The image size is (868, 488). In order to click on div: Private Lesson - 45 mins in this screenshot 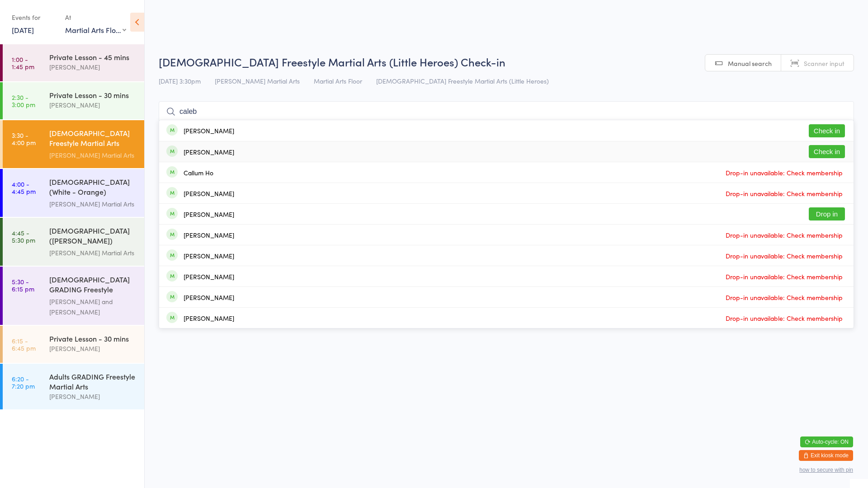, I will do `click(93, 57)`.